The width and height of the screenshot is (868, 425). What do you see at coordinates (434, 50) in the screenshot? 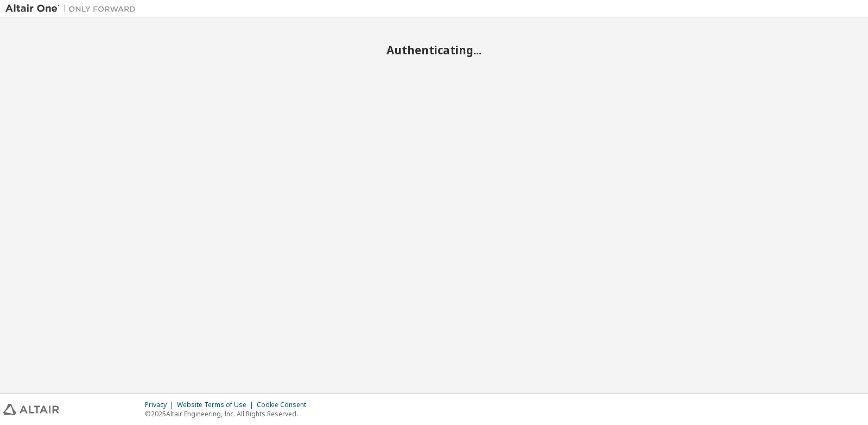
I see `h2: Authenticating...` at bounding box center [434, 50].